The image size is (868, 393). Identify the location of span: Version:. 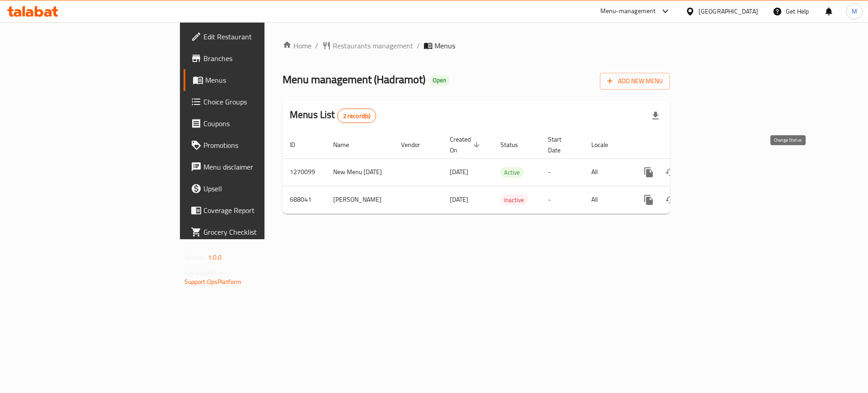
(195, 258).